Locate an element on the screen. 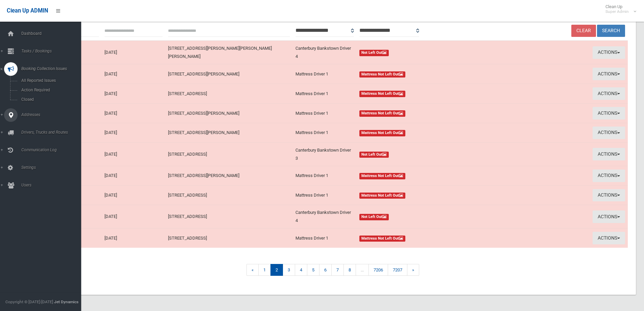  button: Search is located at coordinates (611, 31).